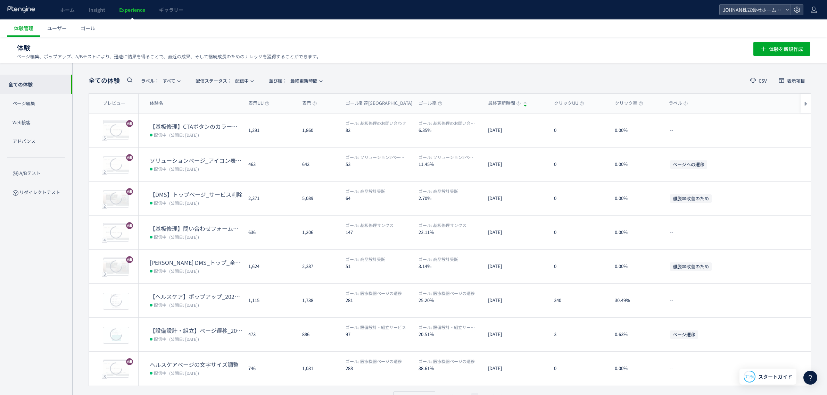  I want to click on dt: 6.35%, so click(451, 130).